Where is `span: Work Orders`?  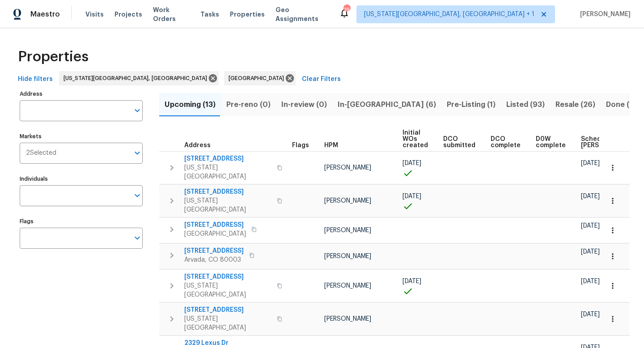 span: Work Orders is located at coordinates (171, 14).